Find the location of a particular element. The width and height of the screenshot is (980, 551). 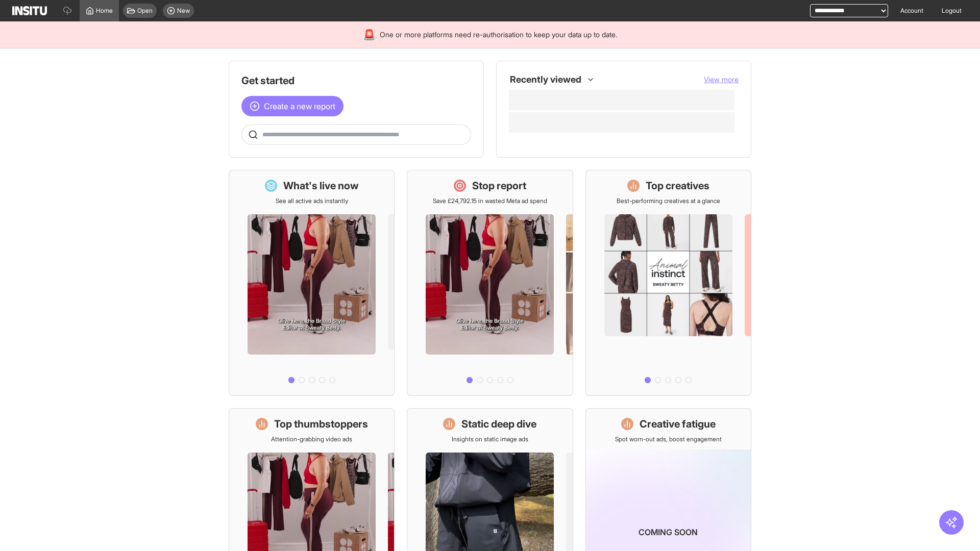

span: Create a new report is located at coordinates (300, 106).